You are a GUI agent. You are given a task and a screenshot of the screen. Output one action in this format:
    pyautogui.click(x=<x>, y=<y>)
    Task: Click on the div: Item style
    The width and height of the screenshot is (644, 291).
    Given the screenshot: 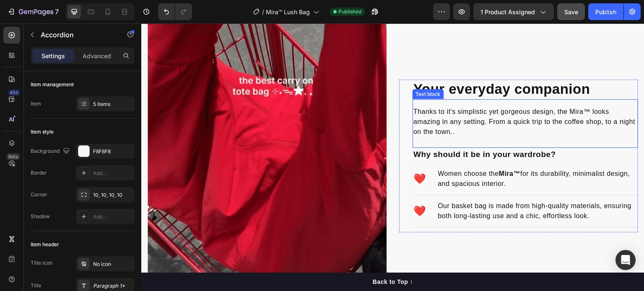 What is the action you would take?
    pyautogui.click(x=42, y=132)
    